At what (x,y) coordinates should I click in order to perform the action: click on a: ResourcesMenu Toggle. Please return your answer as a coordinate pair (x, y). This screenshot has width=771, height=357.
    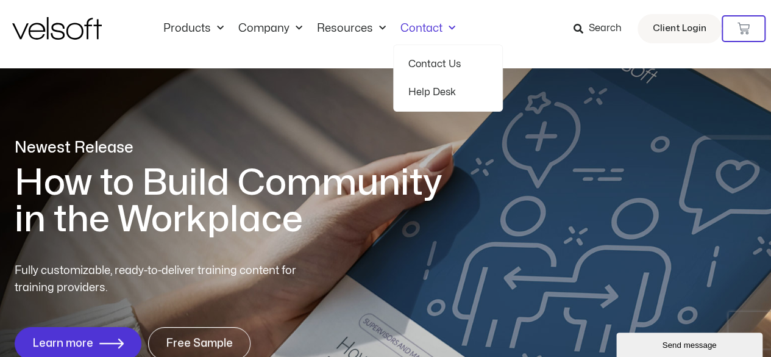
    Looking at the image, I should click on (351, 29).